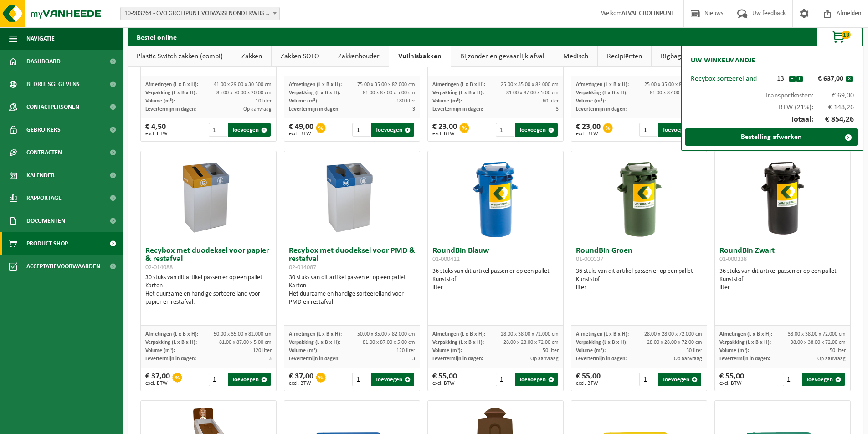 The image size is (868, 434). What do you see at coordinates (242, 85) in the screenshot?
I see `span: 41.00 x 29.00 x 30.500 cm` at bounding box center [242, 85].